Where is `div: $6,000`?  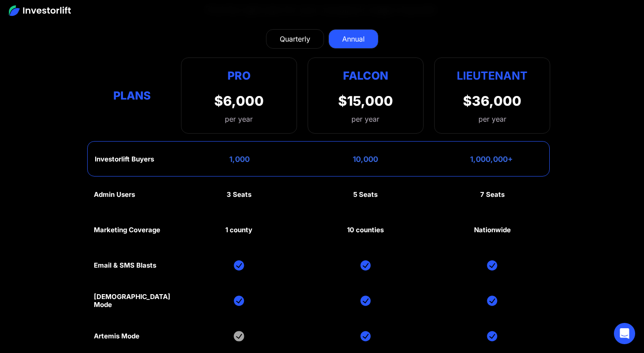
div: $6,000 is located at coordinates (239, 101).